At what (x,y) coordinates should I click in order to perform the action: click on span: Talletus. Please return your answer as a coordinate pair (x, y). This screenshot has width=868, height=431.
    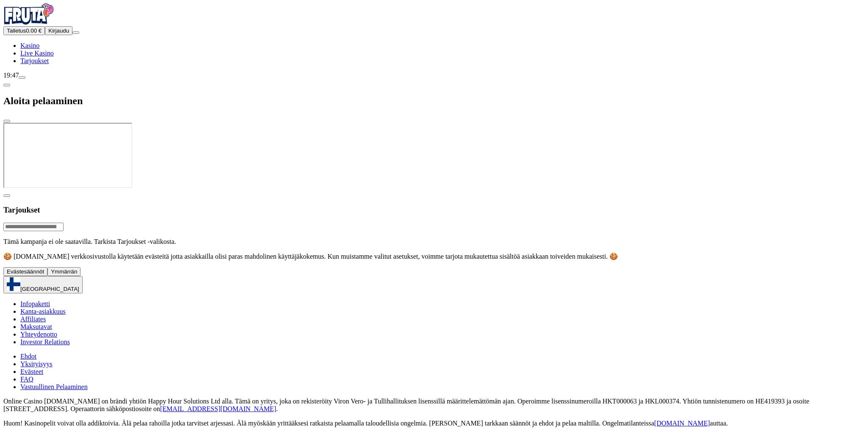
    Looking at the image, I should click on (16, 31).